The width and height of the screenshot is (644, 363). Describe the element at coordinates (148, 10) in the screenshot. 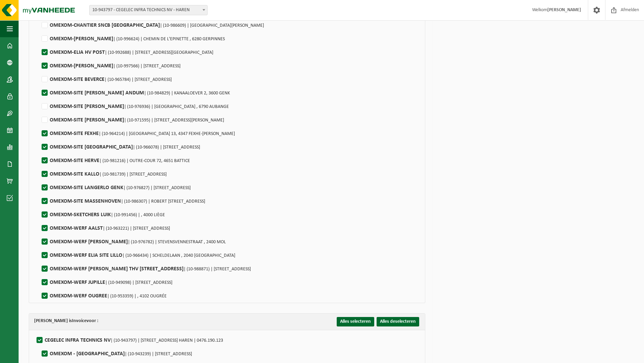

I see `span: 10-943797 - CEGELEC INFRA TECHNICS NV - HAREN` at that location.